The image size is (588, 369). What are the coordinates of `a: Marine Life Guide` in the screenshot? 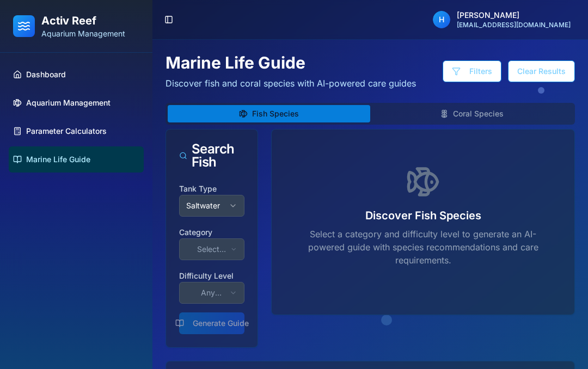 It's located at (76, 159).